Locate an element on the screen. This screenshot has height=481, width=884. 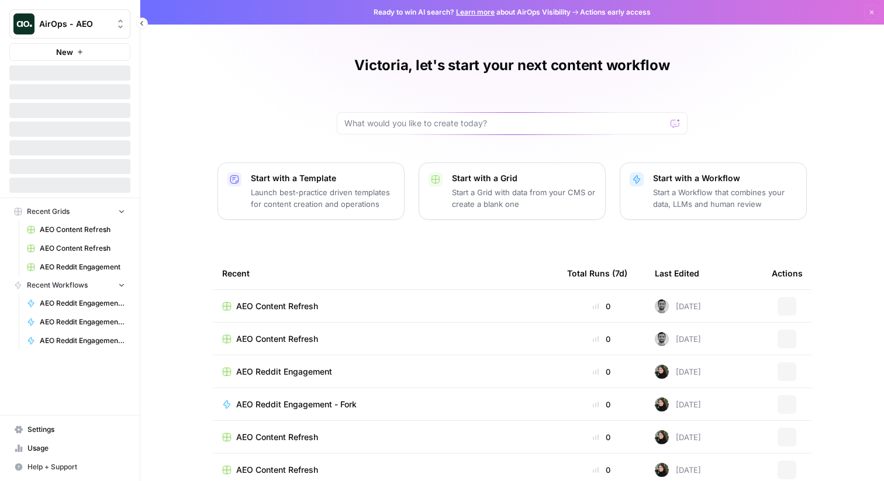
button: Start with a WorkflowStart a Workflow that combines your data, LLMs and human review is located at coordinates (713, 191).